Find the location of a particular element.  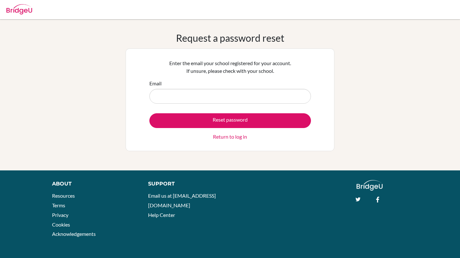

img: Bridge-U is located at coordinates (19, 9).